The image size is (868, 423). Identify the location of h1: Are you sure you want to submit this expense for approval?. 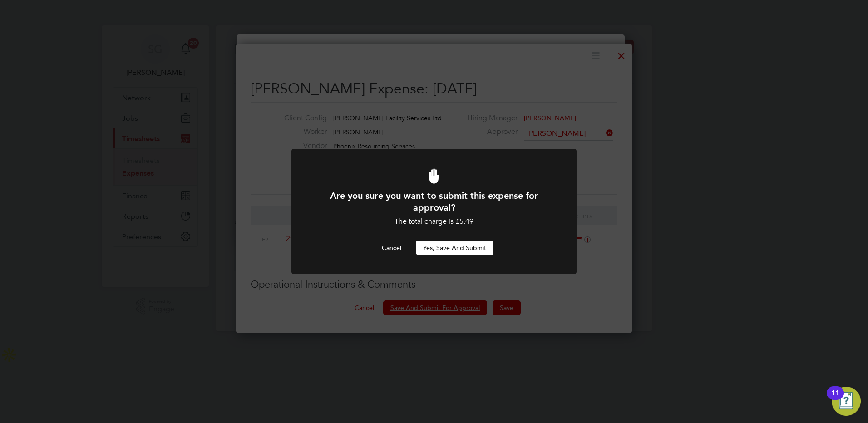
(434, 201).